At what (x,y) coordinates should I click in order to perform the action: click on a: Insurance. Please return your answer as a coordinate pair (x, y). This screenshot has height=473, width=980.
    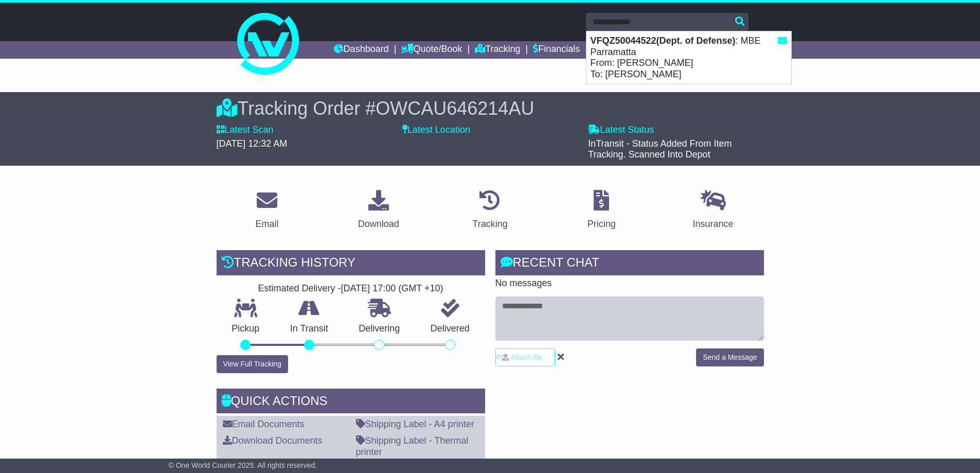
    Looking at the image, I should click on (713, 211).